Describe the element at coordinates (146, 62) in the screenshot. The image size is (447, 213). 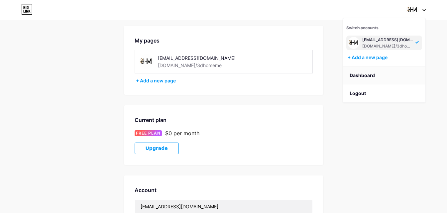
I see `img: 3dhomeme` at that location.